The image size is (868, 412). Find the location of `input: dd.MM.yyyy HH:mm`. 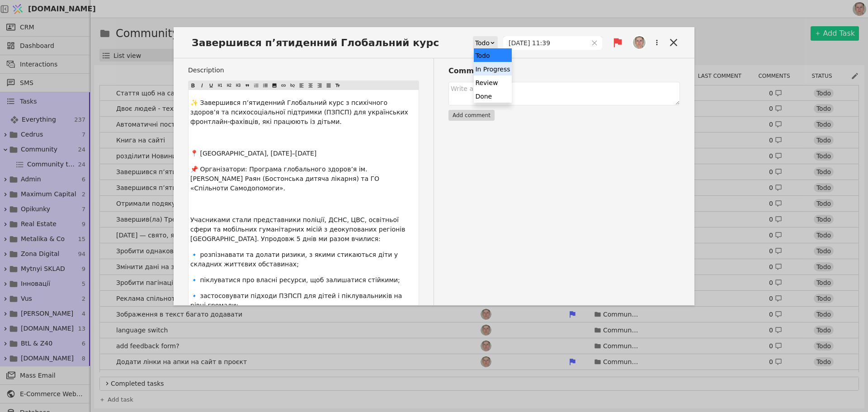

input: dd.MM.yyyy HH:mm is located at coordinates (545, 43).